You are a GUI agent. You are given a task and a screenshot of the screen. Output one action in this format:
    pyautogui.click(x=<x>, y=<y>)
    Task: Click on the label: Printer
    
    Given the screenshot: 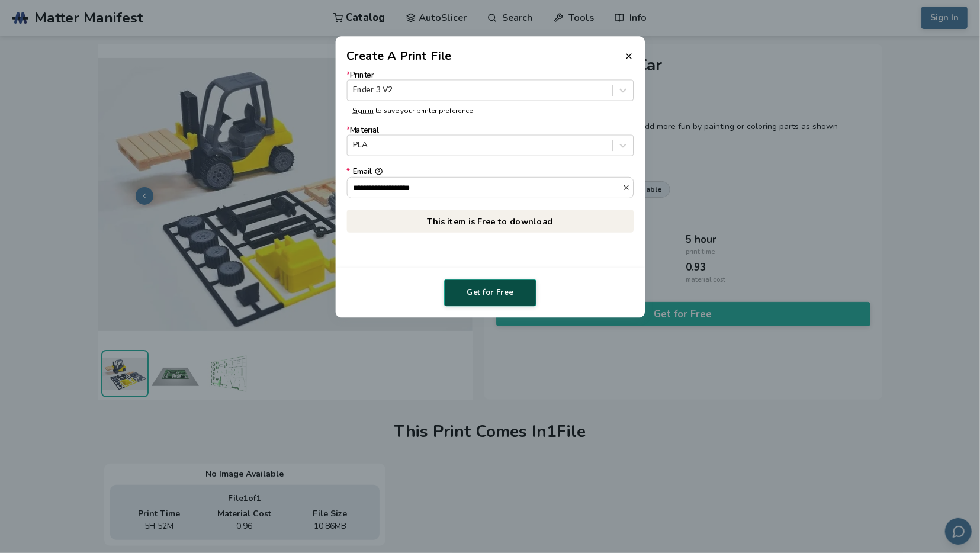 What is the action you would take?
    pyautogui.click(x=490, y=85)
    